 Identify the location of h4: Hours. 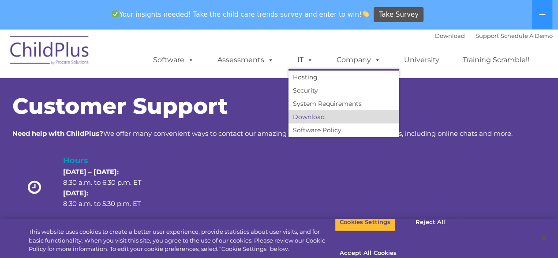
(110, 161).